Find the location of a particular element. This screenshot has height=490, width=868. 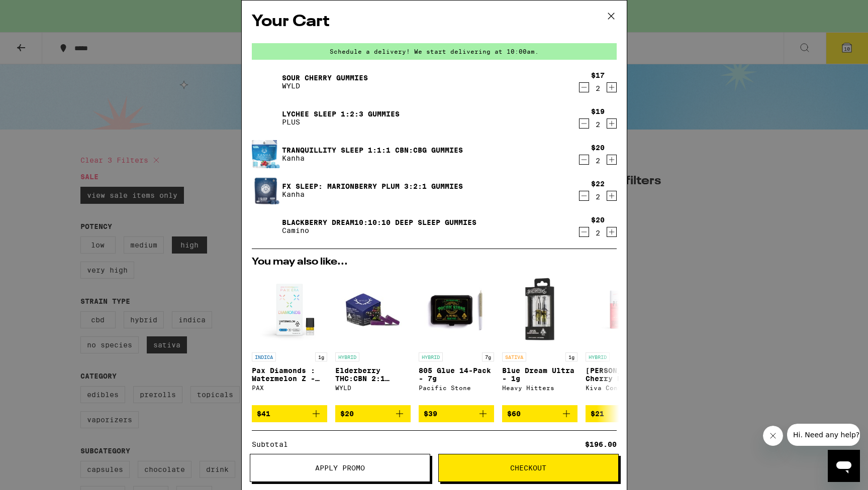

a: Open page for Pax Diamonds : Watermelon Z - 1g from PAX is located at coordinates (290, 338).